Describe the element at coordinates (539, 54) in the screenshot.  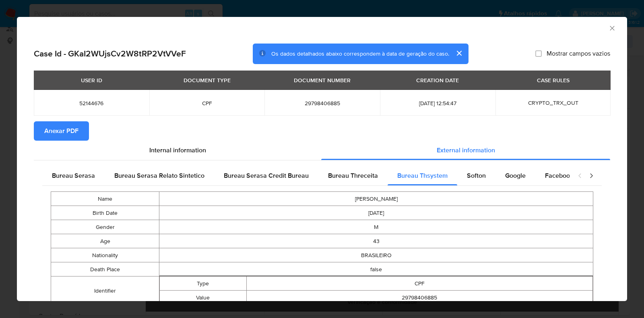
I see `input: Mostrar campos vazios` at that location.